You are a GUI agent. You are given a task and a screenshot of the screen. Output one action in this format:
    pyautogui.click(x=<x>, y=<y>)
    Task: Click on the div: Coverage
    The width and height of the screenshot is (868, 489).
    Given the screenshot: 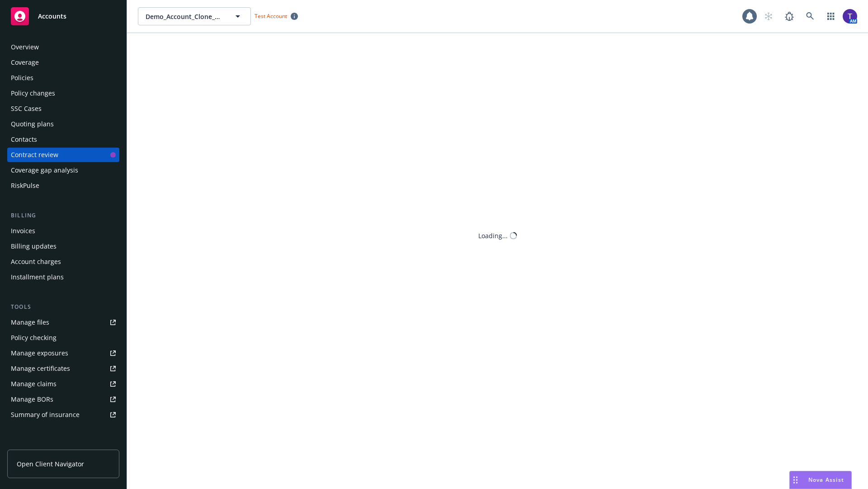 What is the action you would take?
    pyautogui.click(x=25, y=63)
    